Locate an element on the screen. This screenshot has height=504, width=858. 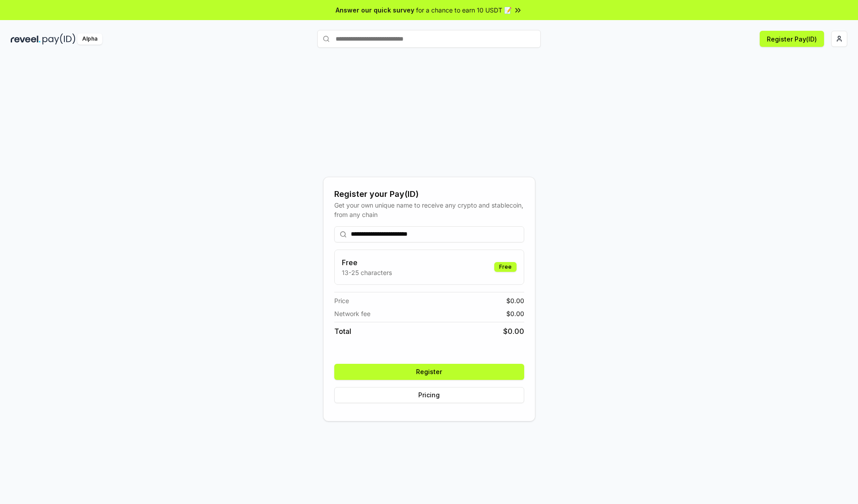
button: Register Pay(ID) is located at coordinates (792, 39).